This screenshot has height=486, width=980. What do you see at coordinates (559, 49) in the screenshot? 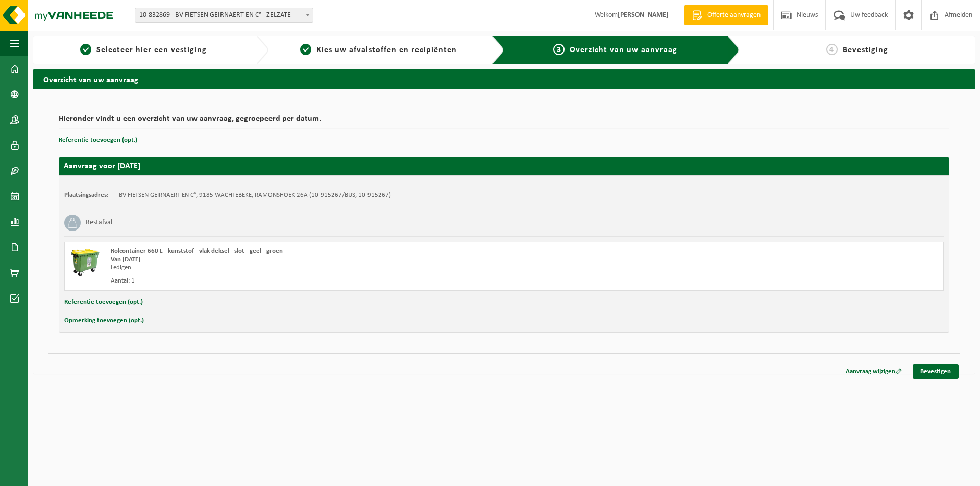
I see `span: 3` at bounding box center [559, 49].